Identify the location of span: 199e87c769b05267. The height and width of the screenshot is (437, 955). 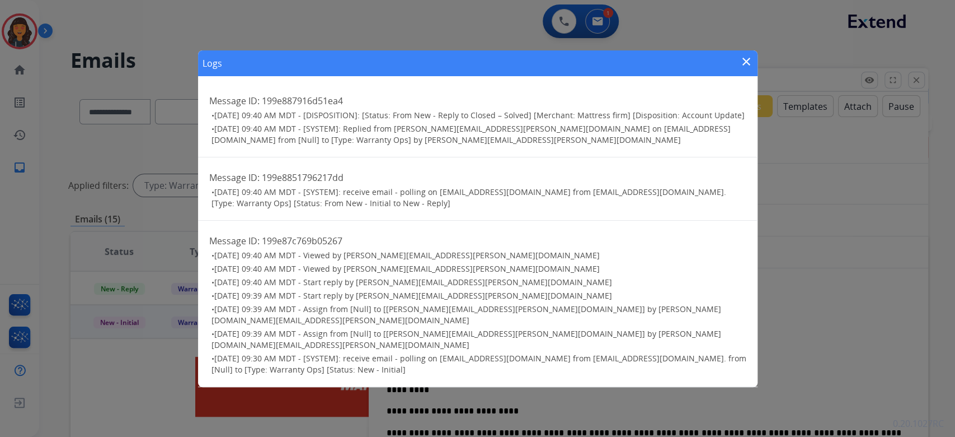
(302, 241).